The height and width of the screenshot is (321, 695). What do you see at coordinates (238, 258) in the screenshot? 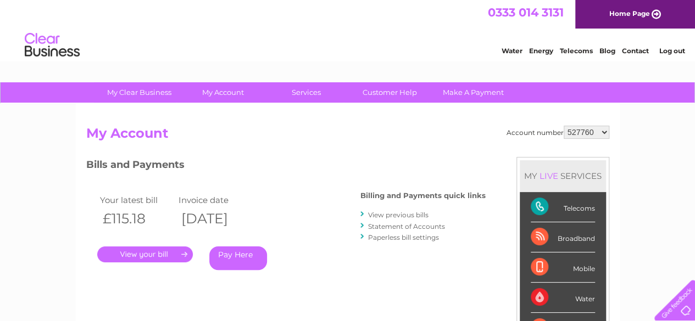
I see `a: Pay Here` at bounding box center [238, 258].